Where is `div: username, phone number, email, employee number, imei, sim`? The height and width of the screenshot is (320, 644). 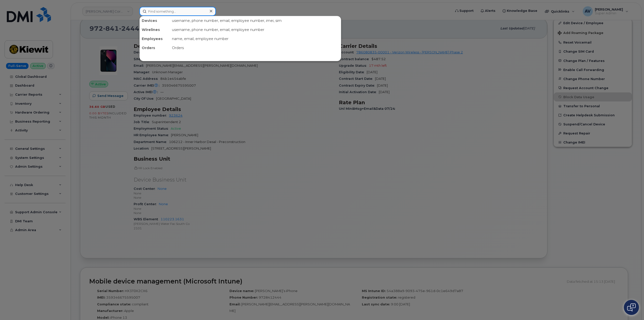 div: username, phone number, email, employee number, imei, sim is located at coordinates (255, 21).